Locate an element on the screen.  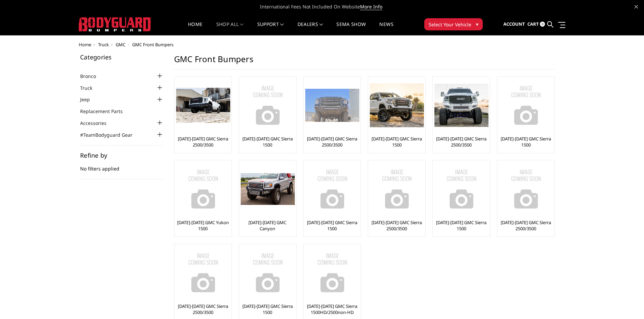
a: Cart 0 is located at coordinates (536, 24).